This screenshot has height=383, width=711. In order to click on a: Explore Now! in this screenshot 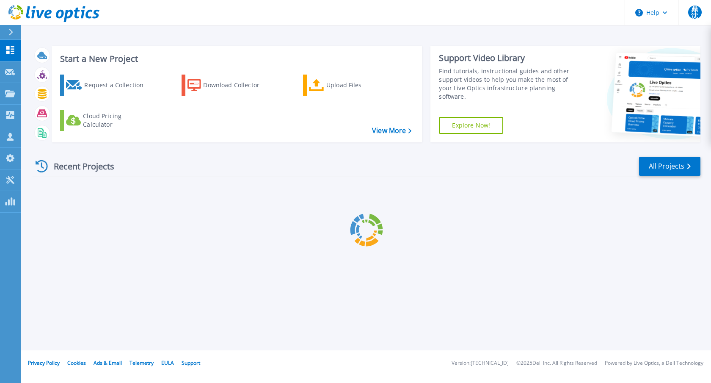, I will do `click(471, 125)`.